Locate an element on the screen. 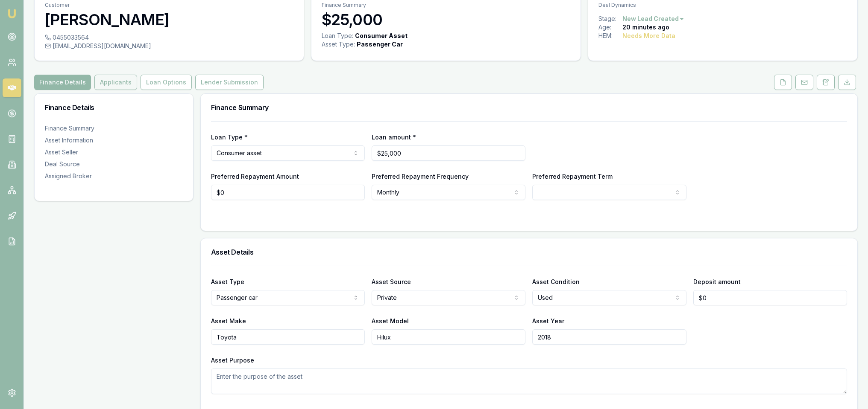 This screenshot has width=868, height=409. label: Asset Model is located at coordinates (390, 321).